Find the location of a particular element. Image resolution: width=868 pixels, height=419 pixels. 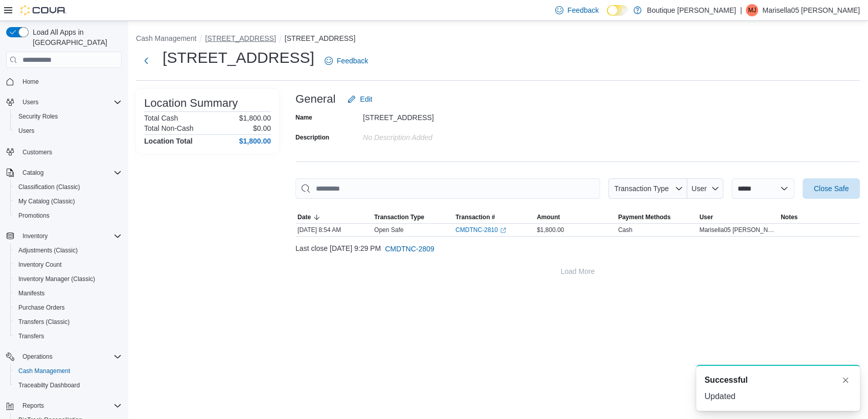

button: CMDTNC-2809 is located at coordinates (409, 249).